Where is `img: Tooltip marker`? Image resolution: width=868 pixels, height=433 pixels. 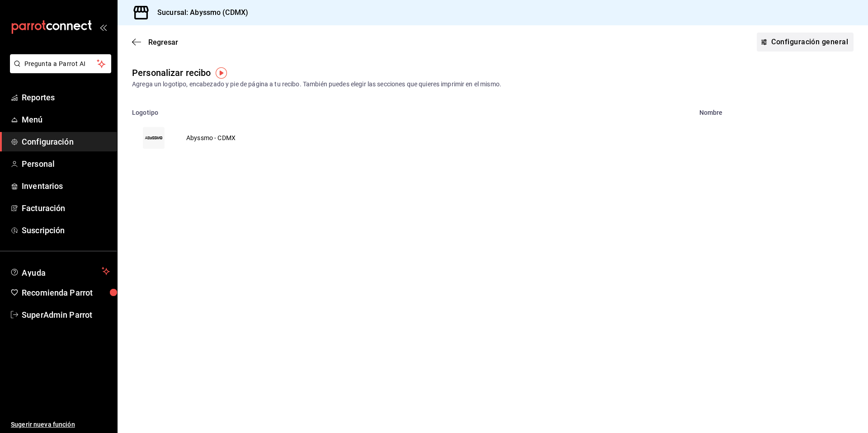 img: Tooltip marker is located at coordinates (221, 73).